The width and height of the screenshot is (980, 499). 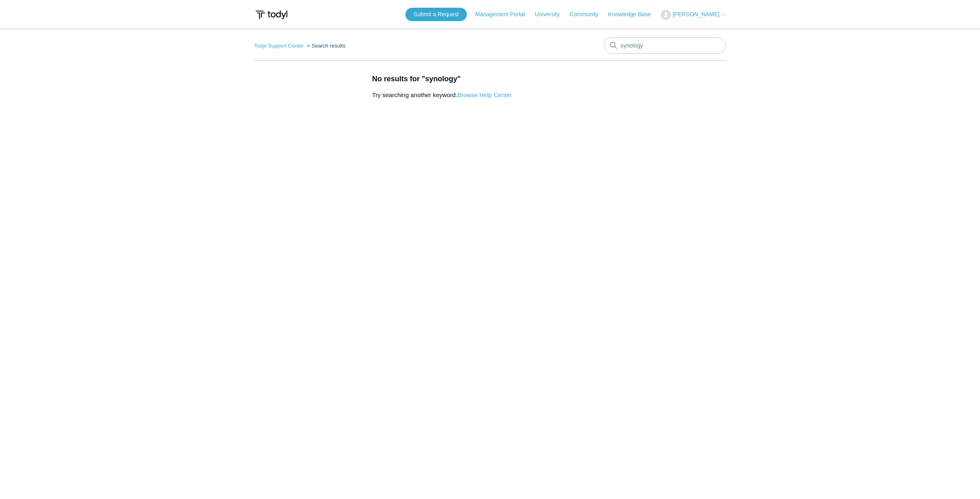 I want to click on li: Todyl Support Center, so click(x=280, y=45).